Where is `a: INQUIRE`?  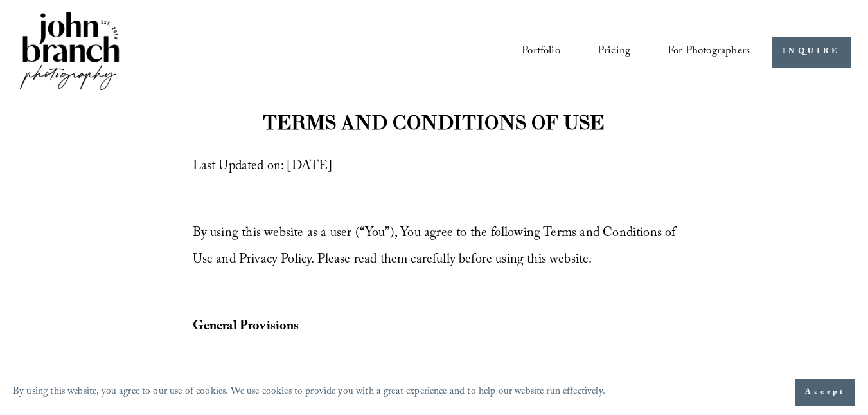 a: INQUIRE is located at coordinates (811, 52).